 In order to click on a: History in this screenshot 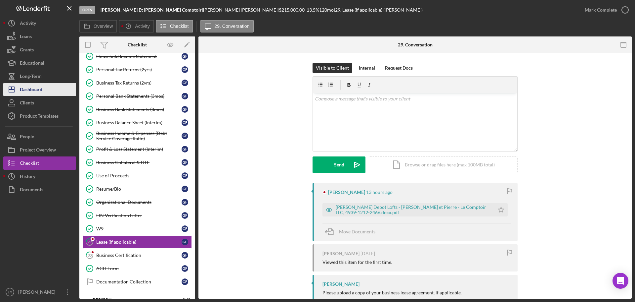, I will do `click(40, 176)`.